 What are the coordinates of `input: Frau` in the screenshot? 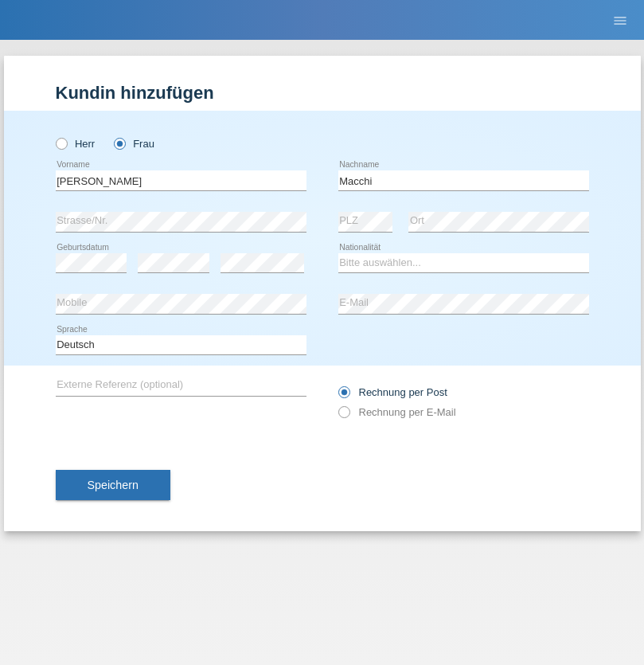 It's located at (118, 143).